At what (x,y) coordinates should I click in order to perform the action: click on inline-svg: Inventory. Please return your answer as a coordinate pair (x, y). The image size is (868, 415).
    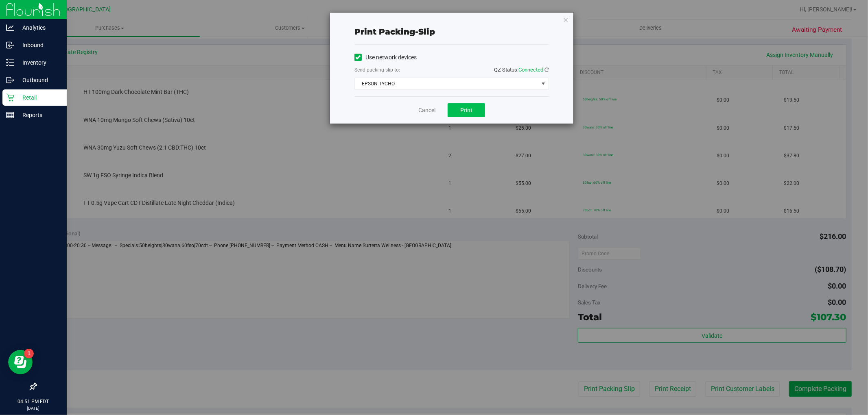
    Looking at the image, I should click on (10, 63).